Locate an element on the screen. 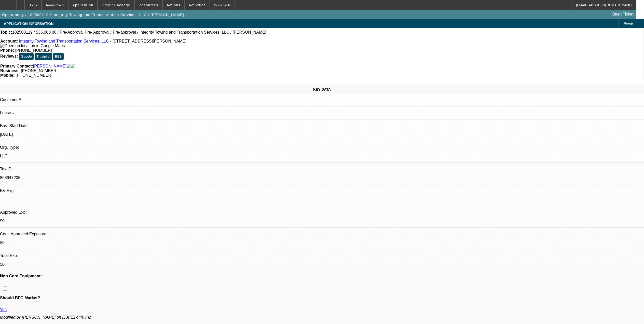 This screenshot has width=644, height=324. strong: Business: is located at coordinates (10, 70).